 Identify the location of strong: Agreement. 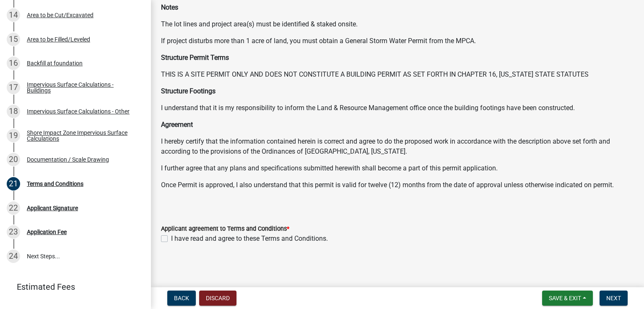
(177, 124).